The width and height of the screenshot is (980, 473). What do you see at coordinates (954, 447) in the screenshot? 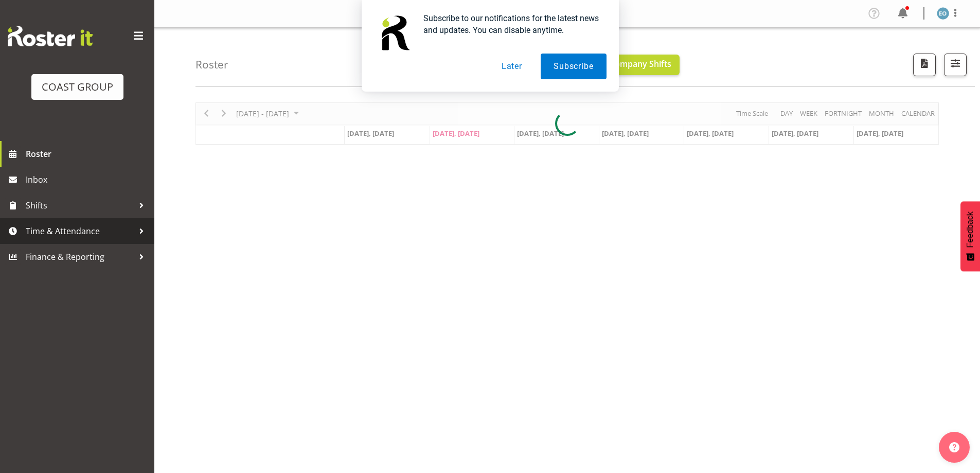
I see `img: help-xxl-2.png` at bounding box center [954, 447].